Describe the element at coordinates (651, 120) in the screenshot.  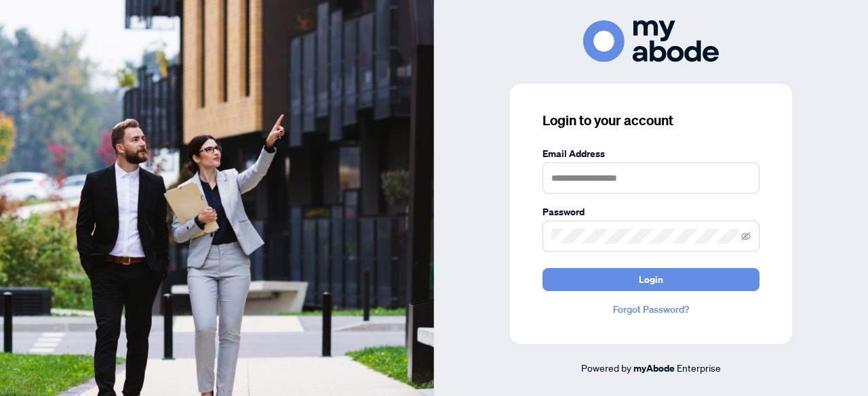
I see `h3: Login to your account` at that location.